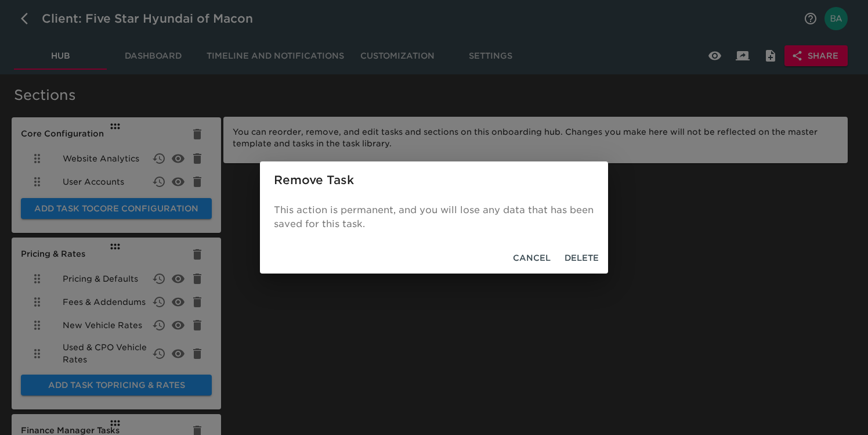 This screenshot has height=435, width=868. Describe the element at coordinates (531, 258) in the screenshot. I see `button: Cancel` at that location.